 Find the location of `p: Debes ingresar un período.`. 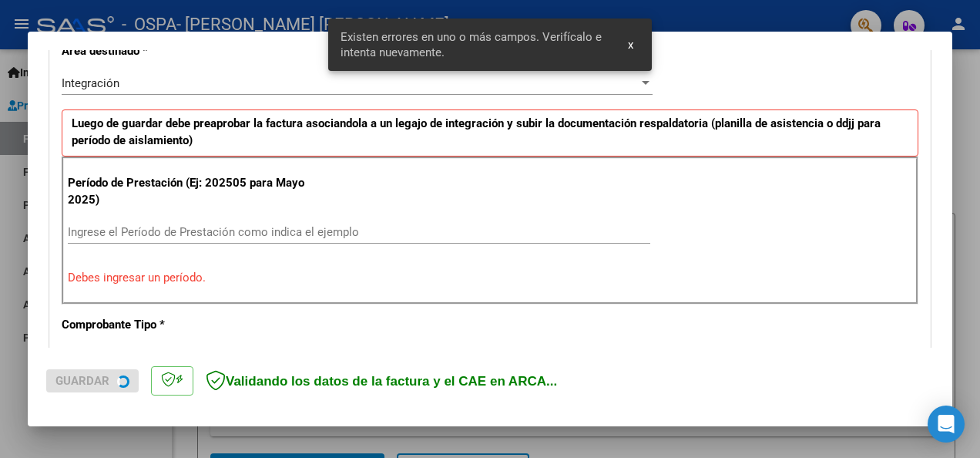

p: Debes ingresar un período. is located at coordinates (490, 278).